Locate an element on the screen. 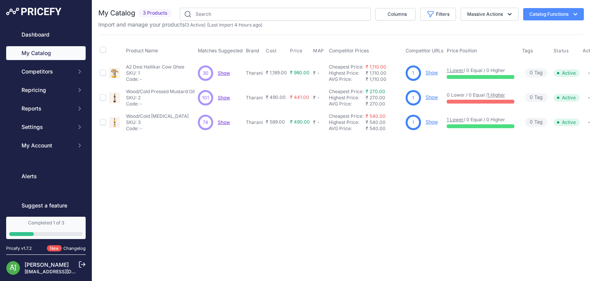 This screenshot has height=281, width=590. span: My Account is located at coordinates (47, 145).